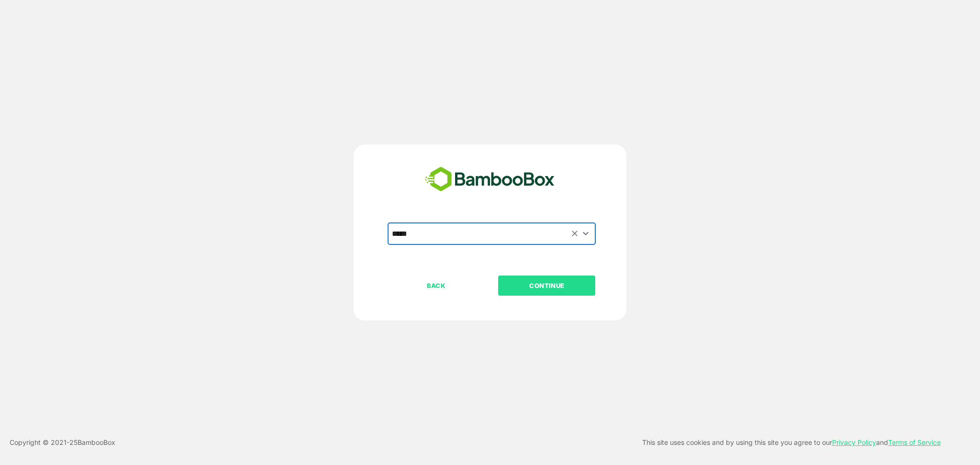 Image resolution: width=980 pixels, height=465 pixels. What do you see at coordinates (490, 180) in the screenshot?
I see `img: bamboobox` at bounding box center [490, 180].